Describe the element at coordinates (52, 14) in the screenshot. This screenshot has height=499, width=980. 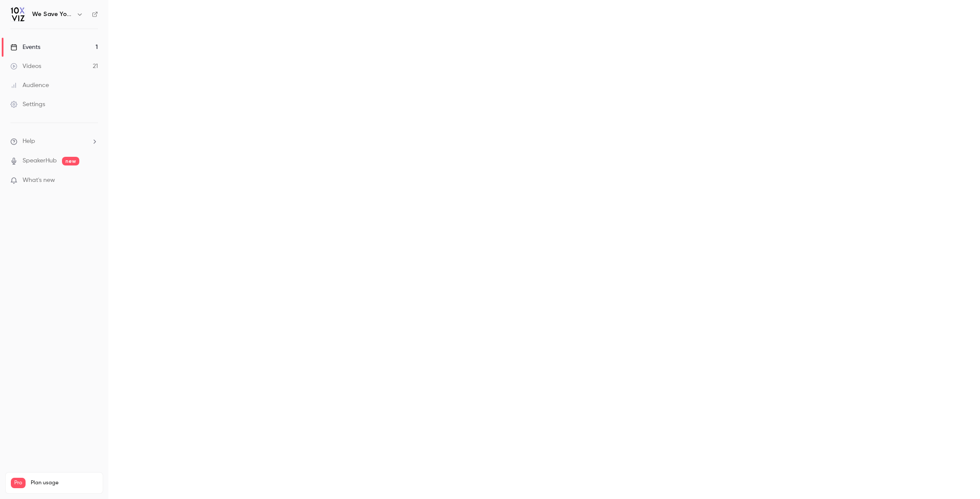
I see `h6: We Save You Time!` at that location.